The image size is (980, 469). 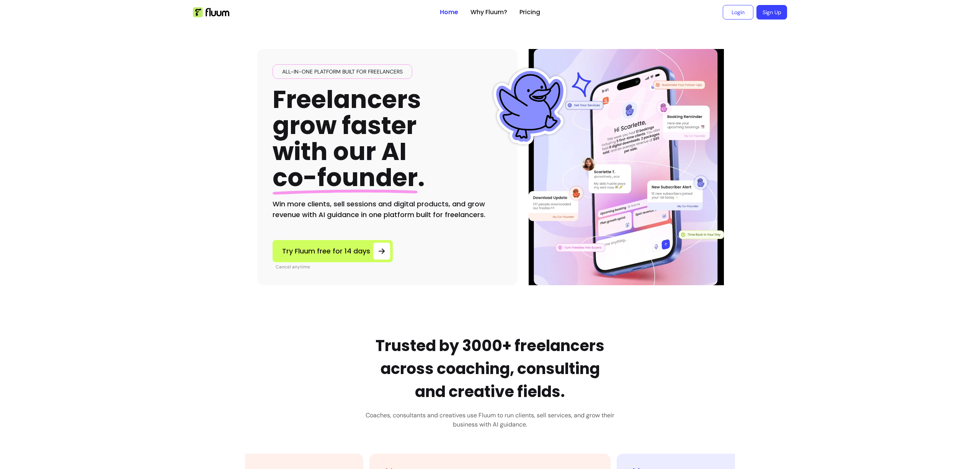 I want to click on img: Fluum Logo, so click(x=211, y=13).